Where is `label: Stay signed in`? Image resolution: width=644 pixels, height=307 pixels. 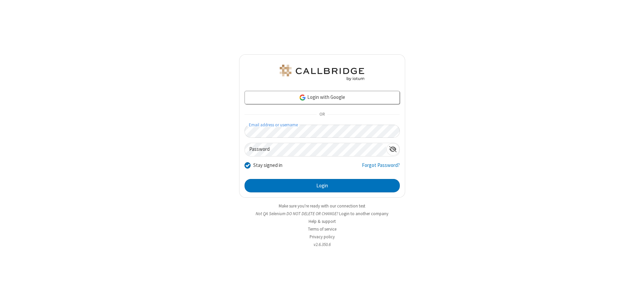 label: Stay signed in is located at coordinates (267, 165).